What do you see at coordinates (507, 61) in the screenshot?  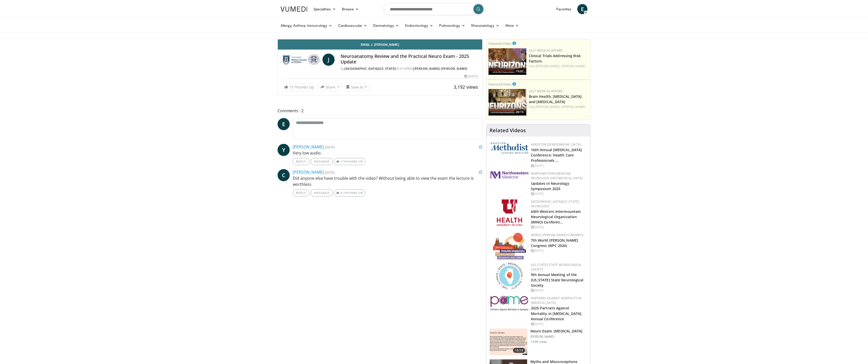 I see `a: 19:02` at bounding box center [507, 61].